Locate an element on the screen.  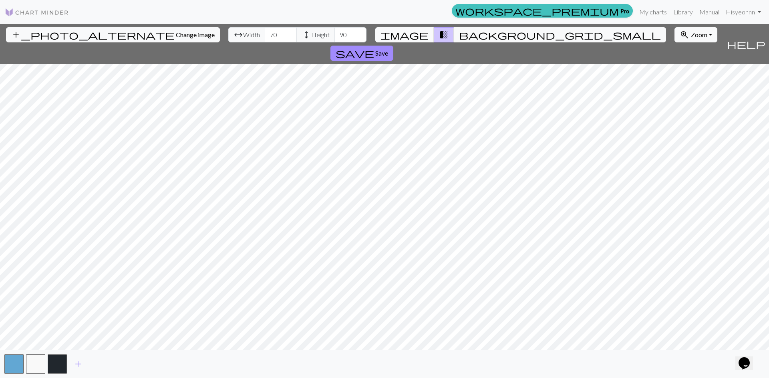
img: Logo is located at coordinates (37, 12).